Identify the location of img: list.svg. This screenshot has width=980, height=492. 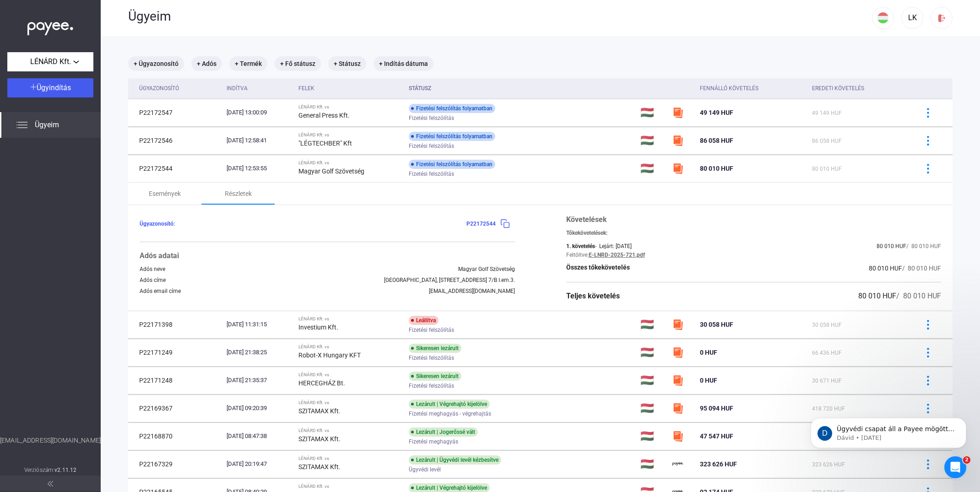
(22, 125).